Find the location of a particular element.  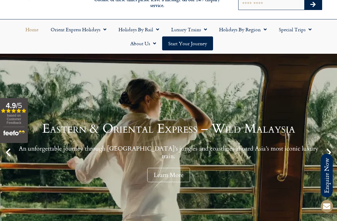

h1: Eastern & Oriental Express – Wild Malaysia is located at coordinates (169, 129).